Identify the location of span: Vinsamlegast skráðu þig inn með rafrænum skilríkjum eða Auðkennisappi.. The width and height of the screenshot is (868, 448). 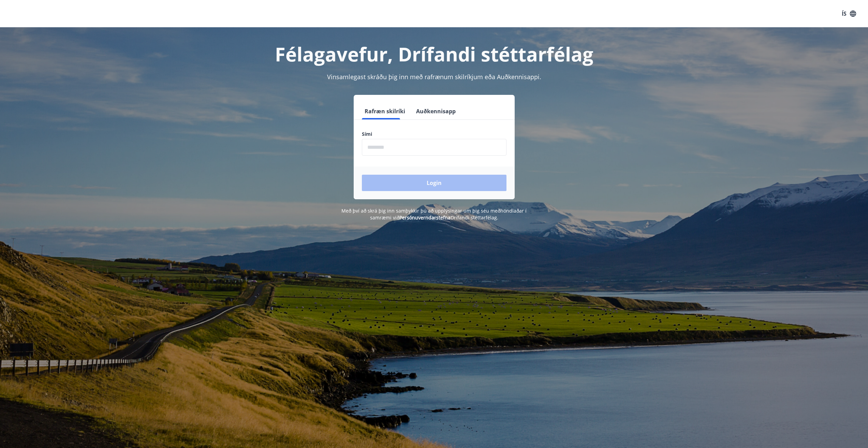
(434, 77).